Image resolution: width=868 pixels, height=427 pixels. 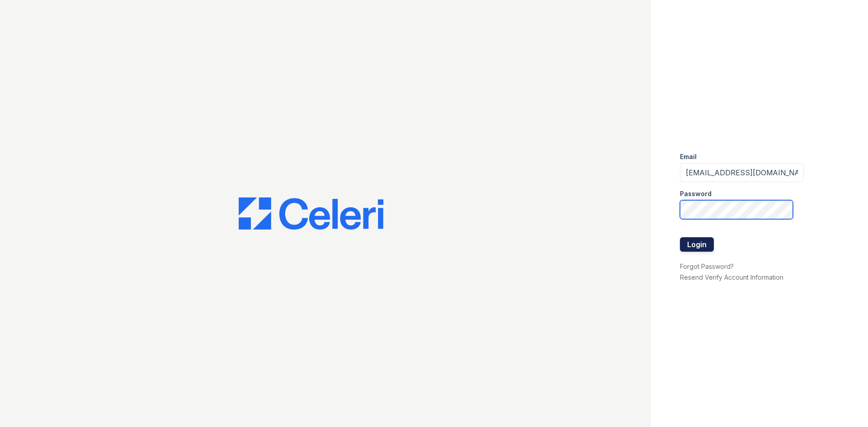 I want to click on label: Password, so click(x=696, y=193).